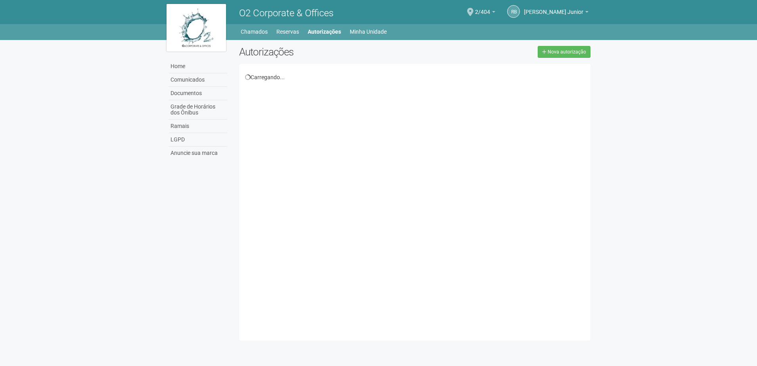  What do you see at coordinates (368, 32) in the screenshot?
I see `a: Minha Unidade` at bounding box center [368, 32].